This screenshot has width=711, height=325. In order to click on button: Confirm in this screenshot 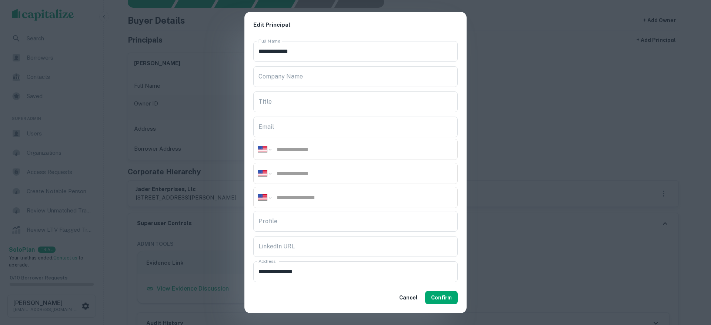, I will do `click(441, 298)`.